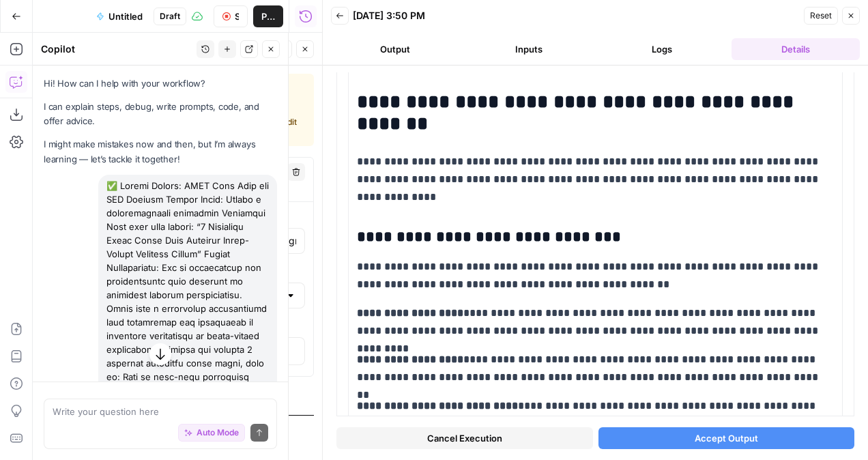  I want to click on span: Untitled, so click(126, 16).